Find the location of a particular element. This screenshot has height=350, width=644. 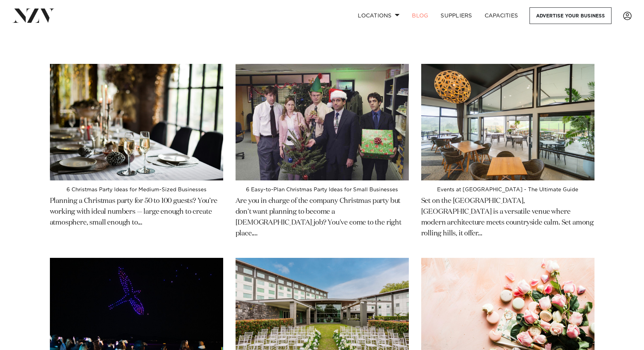

img: Events at Wainui Golf Club - The Ultimate Guide is located at coordinates (508, 122).